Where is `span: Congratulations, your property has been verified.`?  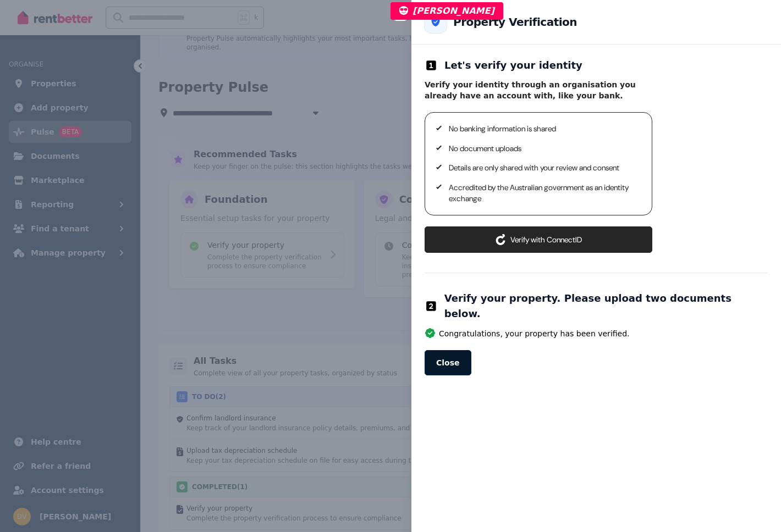 span: Congratulations, your property has been verified. is located at coordinates (534, 334).